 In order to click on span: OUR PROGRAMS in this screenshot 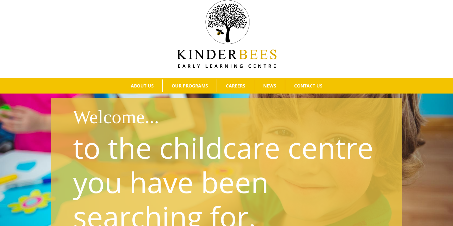, I will do `click(190, 86)`.